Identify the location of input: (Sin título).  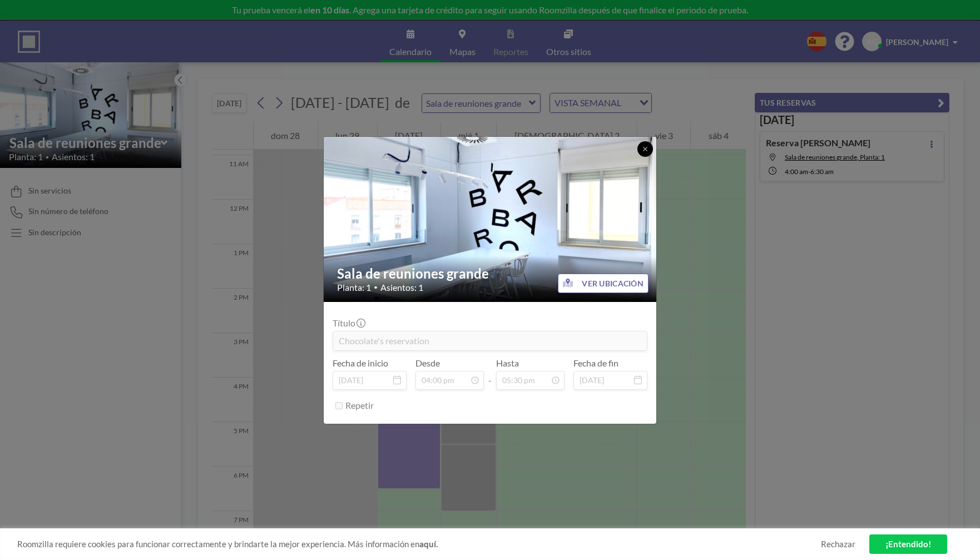
(490, 341).